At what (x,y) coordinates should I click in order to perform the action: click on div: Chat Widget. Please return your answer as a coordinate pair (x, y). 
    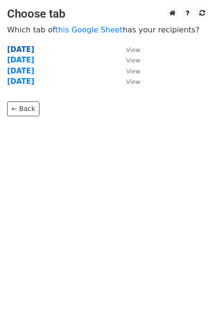
    Looking at the image, I should click on (191, 302).